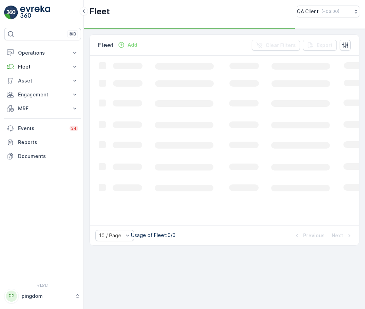 The height and width of the screenshot is (309, 365). Describe the element at coordinates (42, 128) in the screenshot. I see `a: Events34` at that location.